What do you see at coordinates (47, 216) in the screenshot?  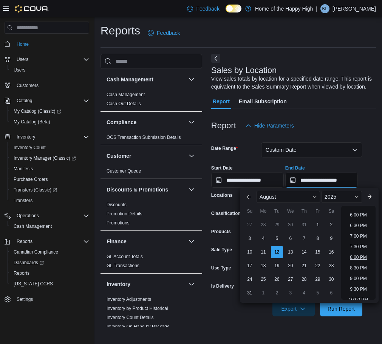 I see `button: Operations` at bounding box center [47, 216].